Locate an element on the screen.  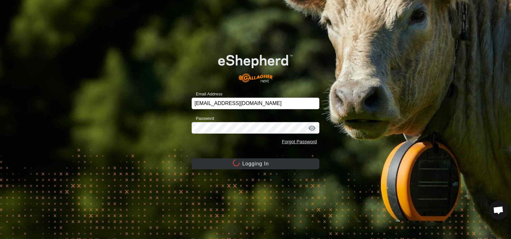
label: Email Address is located at coordinates (207, 94).